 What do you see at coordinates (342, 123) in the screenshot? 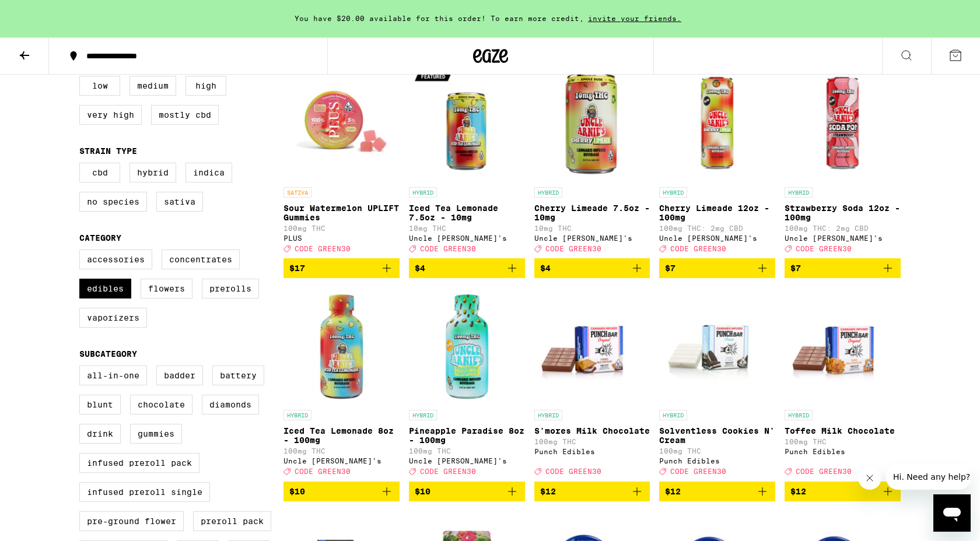
I see `img: PLUS - Sour Watermelon UPLIFT Gummies` at bounding box center [342, 123].